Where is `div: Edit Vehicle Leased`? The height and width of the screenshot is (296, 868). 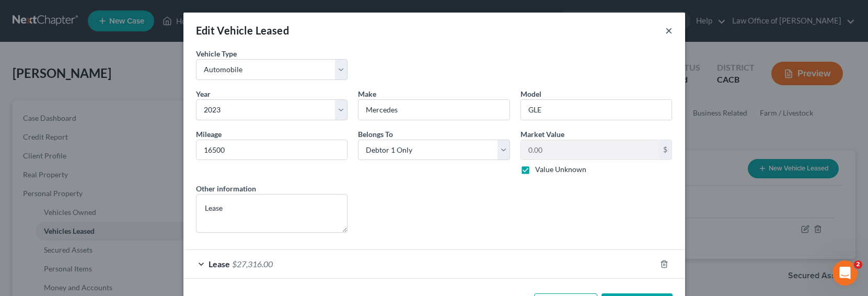 div: Edit Vehicle Leased is located at coordinates (243, 30).